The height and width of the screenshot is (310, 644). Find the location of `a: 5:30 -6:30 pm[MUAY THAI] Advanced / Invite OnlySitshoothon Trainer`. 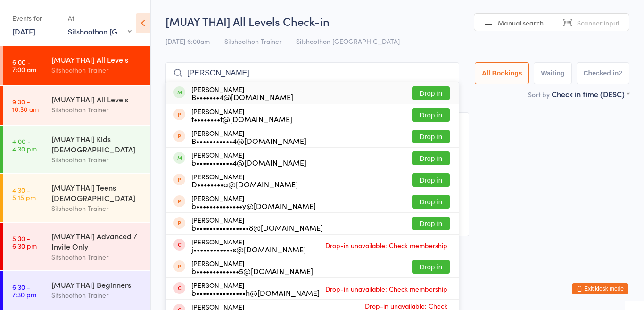

a: 5:30 -6:30 pm[MUAY THAI] Advanced / Invite OnlySitshoothon Trainer is located at coordinates (77, 246).